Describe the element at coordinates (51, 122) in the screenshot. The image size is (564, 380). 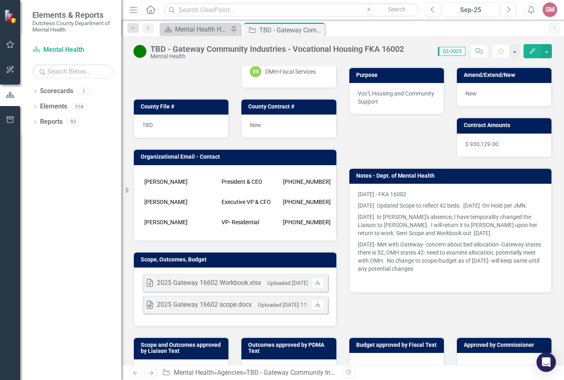
I see `a: Reports` at that location.